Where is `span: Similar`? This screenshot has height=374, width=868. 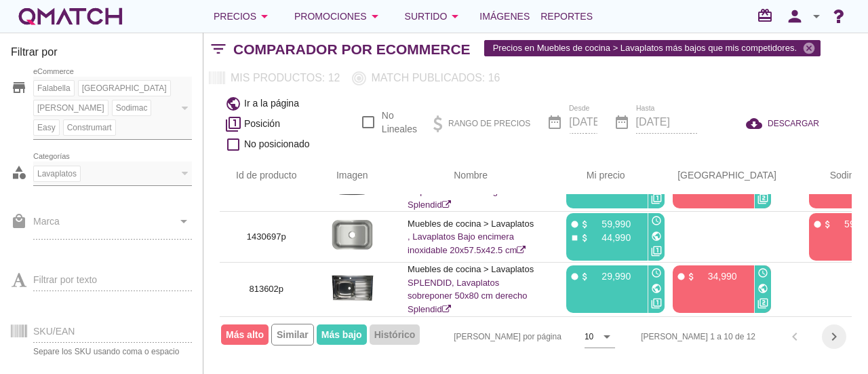 span: Similar is located at coordinates (293, 335).